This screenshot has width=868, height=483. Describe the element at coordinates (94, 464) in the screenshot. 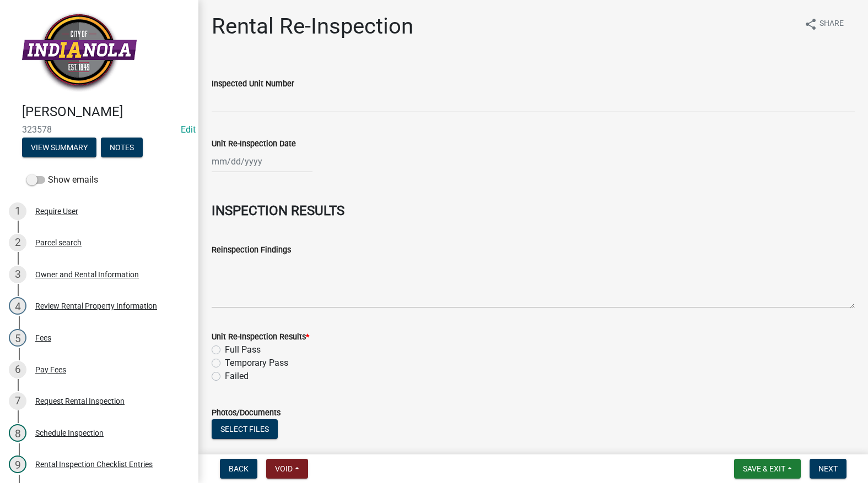

I see `div: Rental Inspection Checklist Entries` at that location.